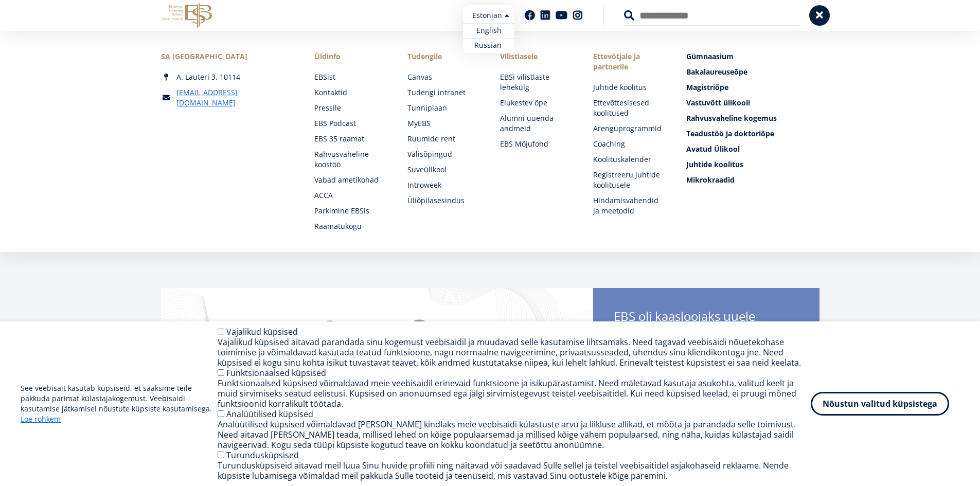 This screenshot has height=486, width=980. I want to click on a: Koolituskalender, so click(629, 159).